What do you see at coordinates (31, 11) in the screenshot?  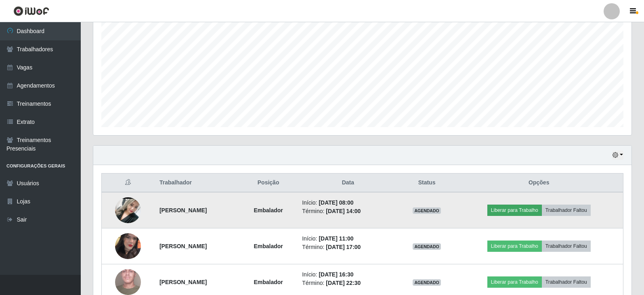 I see `img: CoreUI Logo` at bounding box center [31, 11].